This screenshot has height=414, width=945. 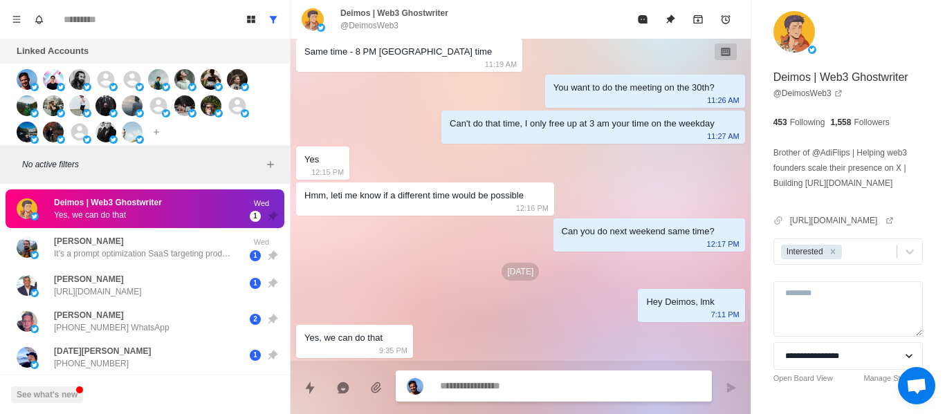 I want to click on button: Board View, so click(x=251, y=19).